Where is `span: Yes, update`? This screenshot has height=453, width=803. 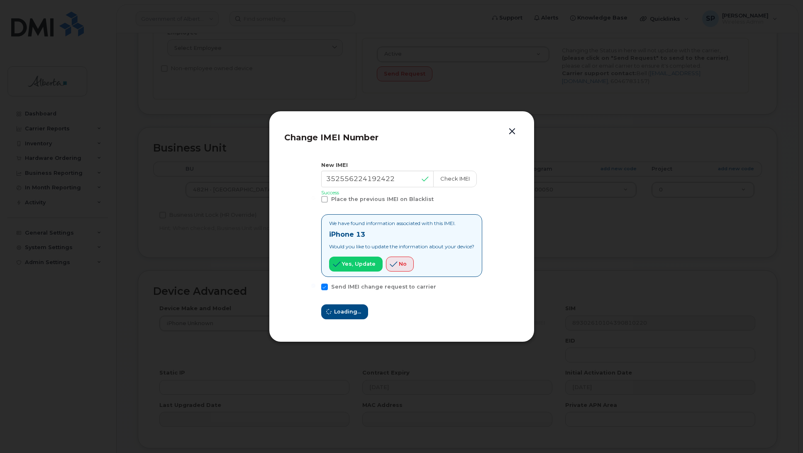
span: Yes, update is located at coordinates (358, 263).